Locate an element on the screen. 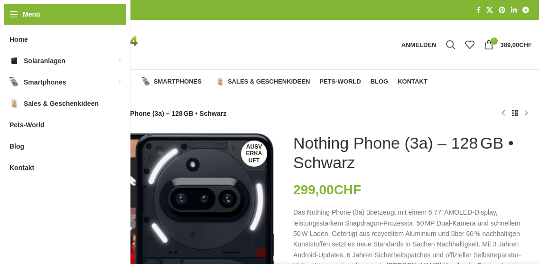  span: 1 is located at coordinates (494, 41).